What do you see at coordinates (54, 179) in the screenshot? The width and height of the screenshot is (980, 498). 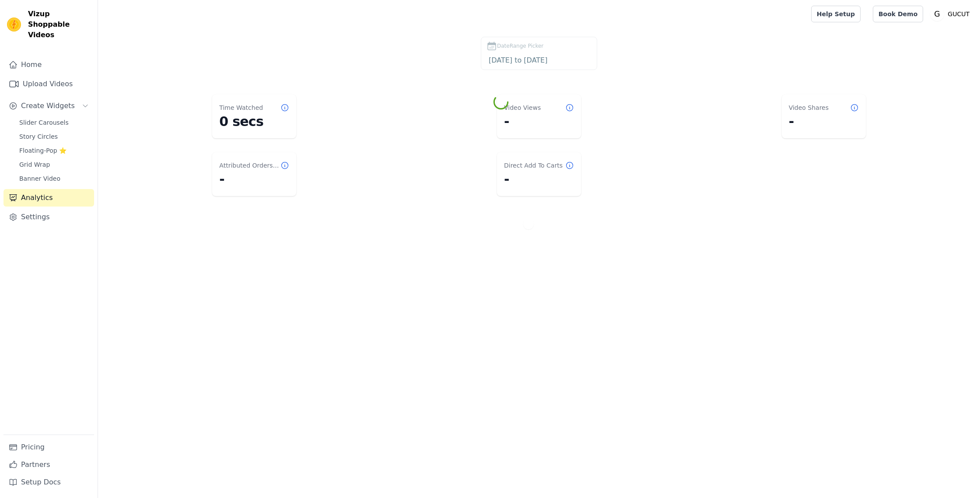 I see `a: Banner Video` at bounding box center [54, 179].